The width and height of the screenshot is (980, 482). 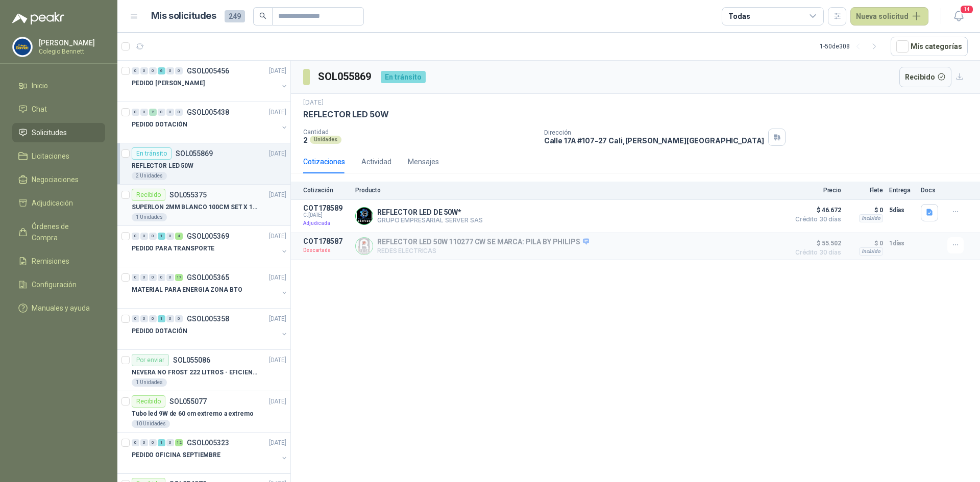 I want to click on div: Actividad, so click(x=376, y=162).